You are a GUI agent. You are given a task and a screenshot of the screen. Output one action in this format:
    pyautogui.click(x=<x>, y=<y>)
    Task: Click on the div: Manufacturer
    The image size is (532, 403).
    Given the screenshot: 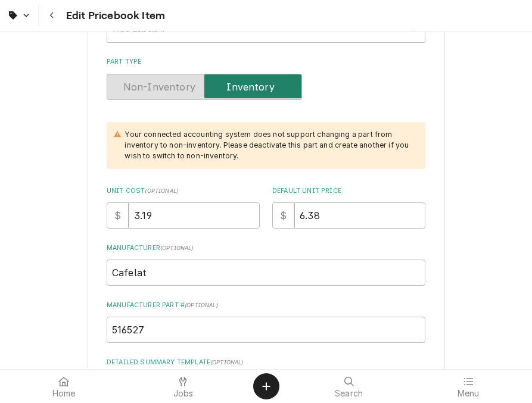 What is the action you would take?
    pyautogui.click(x=265, y=264)
    